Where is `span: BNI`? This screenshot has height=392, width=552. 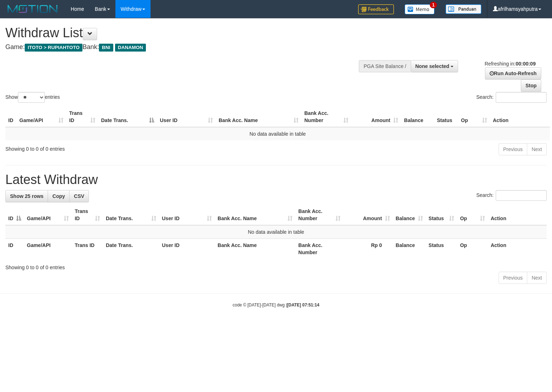
span: BNI is located at coordinates (106, 48).